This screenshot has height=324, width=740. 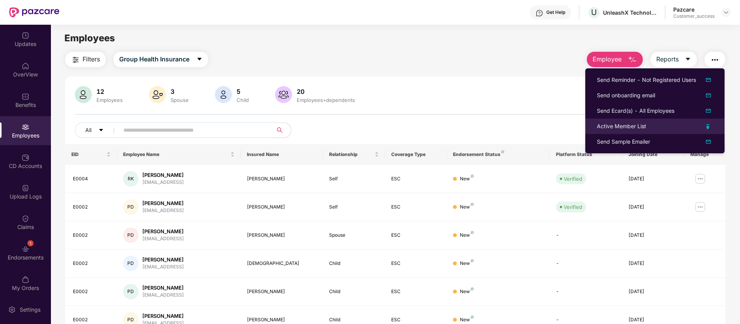 What do you see at coordinates (709, 80) in the screenshot?
I see `img: dropDownIcon` at bounding box center [709, 80].